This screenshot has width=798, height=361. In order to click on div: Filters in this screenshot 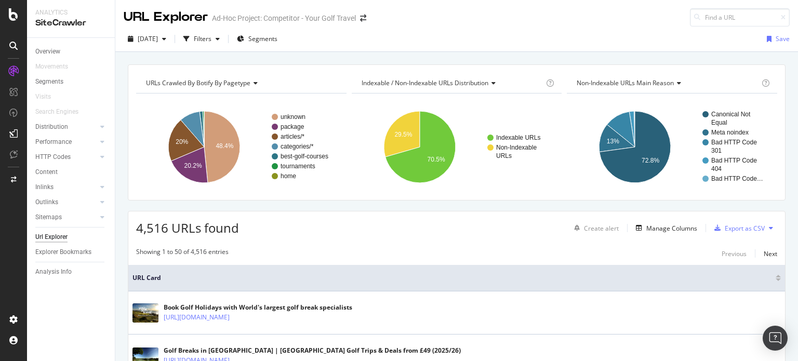, I will do `click(203, 38)`.